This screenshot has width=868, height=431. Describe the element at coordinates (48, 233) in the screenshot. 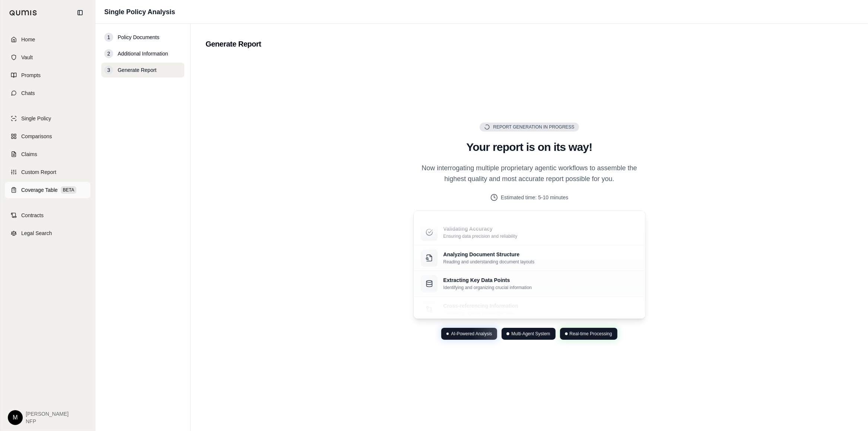

I see `a: Legal Search` at that location.